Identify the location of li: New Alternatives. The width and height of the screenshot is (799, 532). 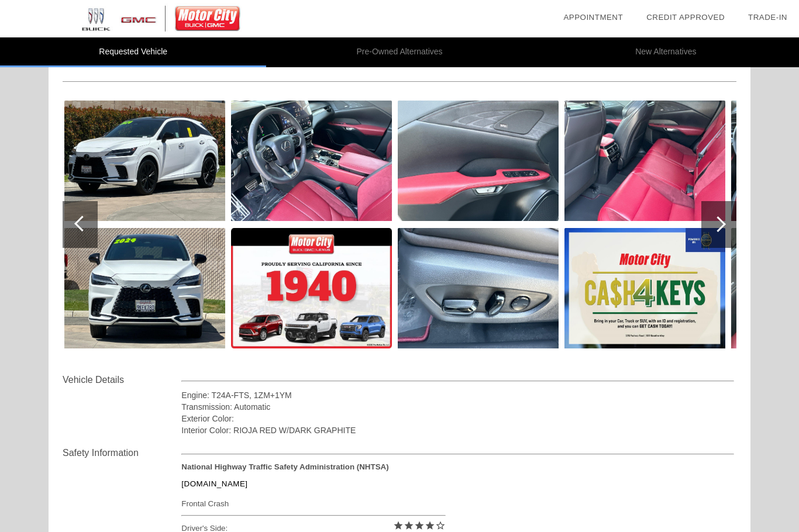
(665, 52).